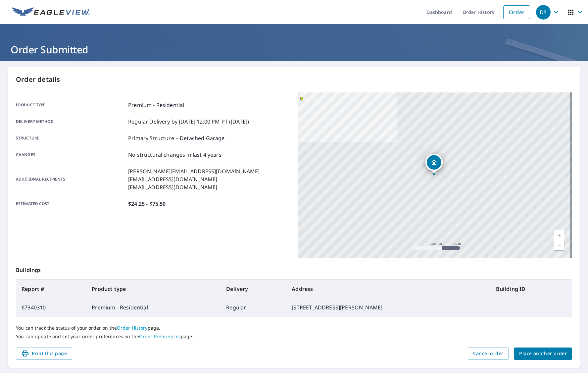 Image resolution: width=588 pixels, height=378 pixels. Describe the element at coordinates (154, 289) in the screenshot. I see `th: Product type` at that location.